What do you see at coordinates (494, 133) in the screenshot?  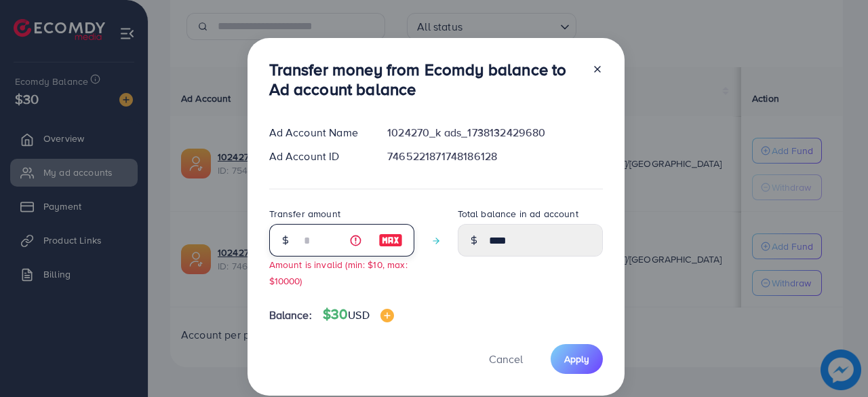 I see `div: 1024270_k ads_1738132429680` at bounding box center [494, 133].